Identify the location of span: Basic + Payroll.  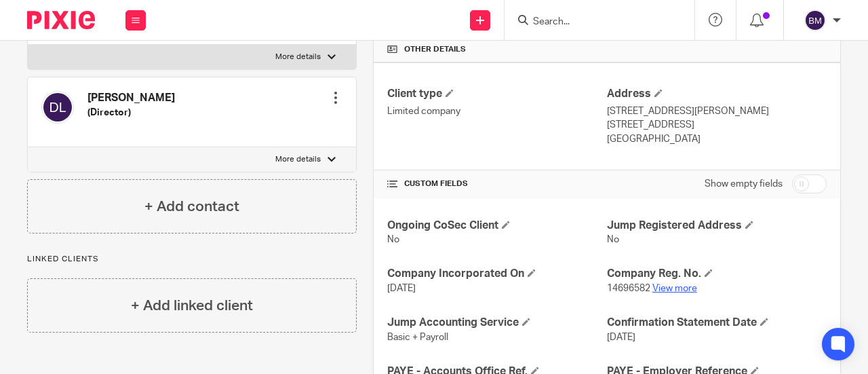
(418, 337).